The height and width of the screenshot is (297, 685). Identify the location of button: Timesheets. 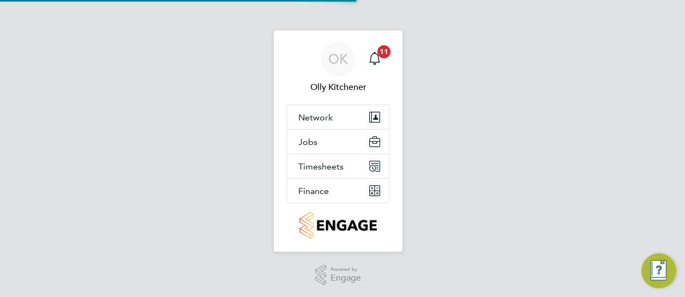
(338, 166).